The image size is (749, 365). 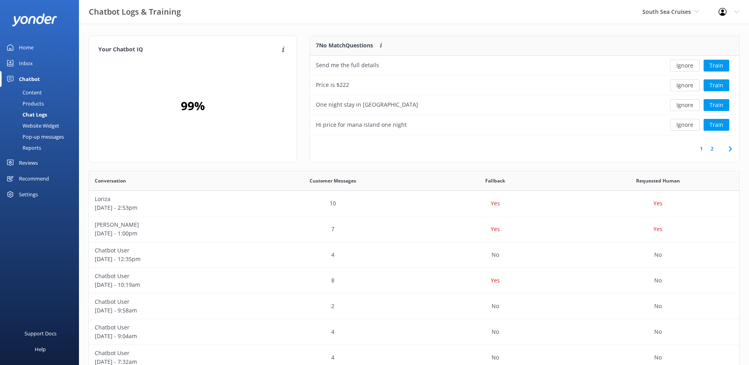 I want to click on div: Price is $222, so click(x=332, y=85).